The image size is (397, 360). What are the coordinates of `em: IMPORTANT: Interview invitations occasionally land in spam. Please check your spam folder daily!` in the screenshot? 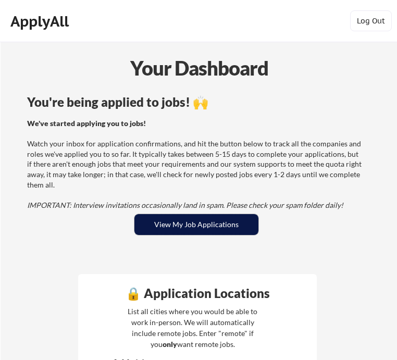 It's located at (185, 205).